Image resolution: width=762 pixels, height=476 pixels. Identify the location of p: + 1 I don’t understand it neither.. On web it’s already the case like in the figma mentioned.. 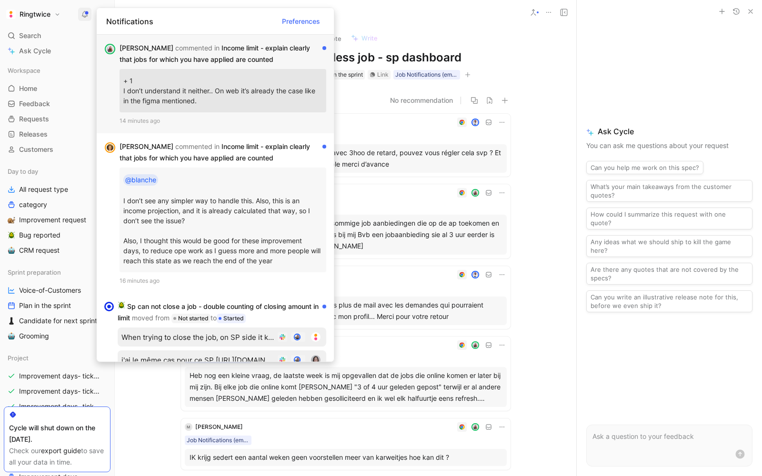
(223, 91).